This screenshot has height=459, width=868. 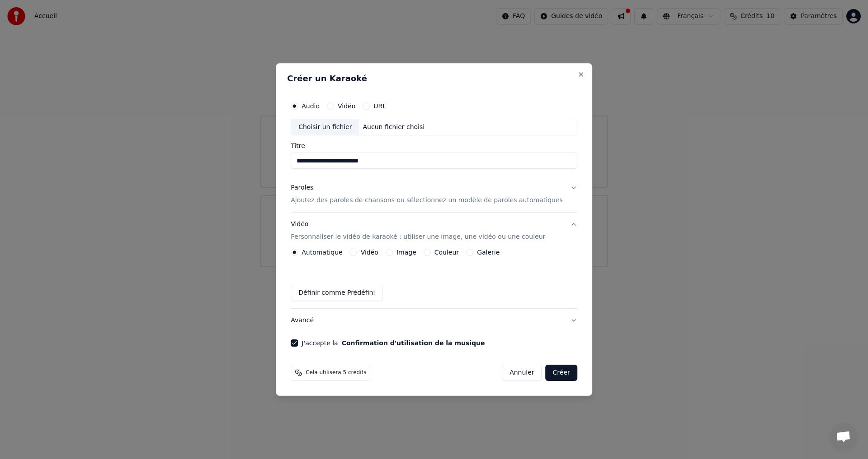 What do you see at coordinates (380, 106) in the screenshot?
I see `label: URL` at bounding box center [380, 106].